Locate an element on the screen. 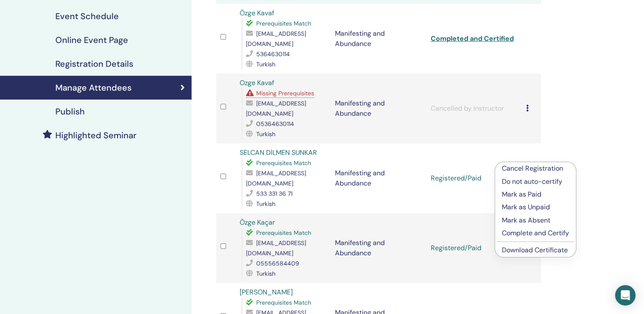  a: Completed and Certified is located at coordinates (471, 38).